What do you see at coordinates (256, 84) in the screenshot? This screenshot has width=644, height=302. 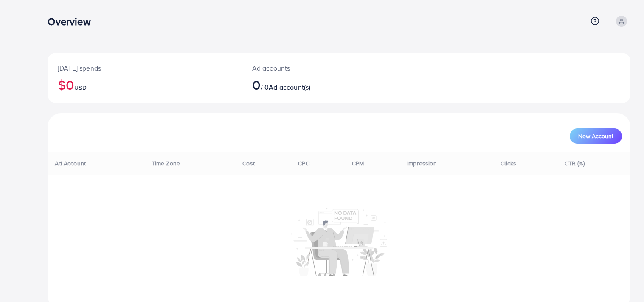 I see `span: 0` at bounding box center [256, 84].